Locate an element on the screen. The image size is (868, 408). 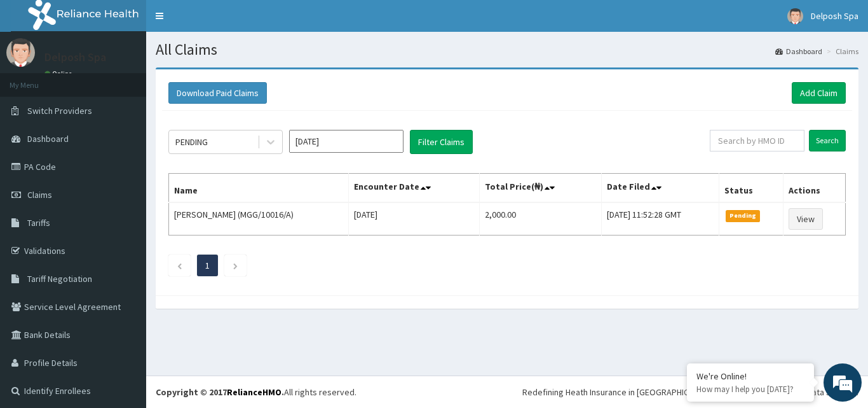
span: Tariff Negotiation is located at coordinates (60, 278).